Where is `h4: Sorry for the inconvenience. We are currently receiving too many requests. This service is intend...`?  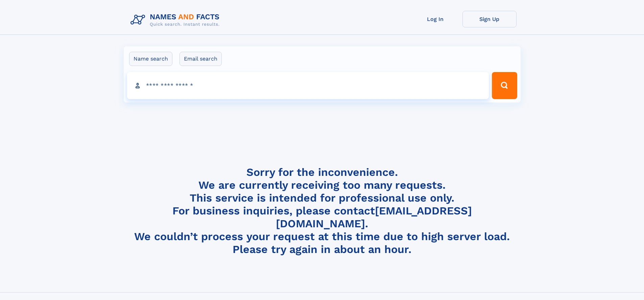
h4: Sorry for the inconvenience. We are currently receiving too many requests. This service is intend... is located at coordinates (322, 210).